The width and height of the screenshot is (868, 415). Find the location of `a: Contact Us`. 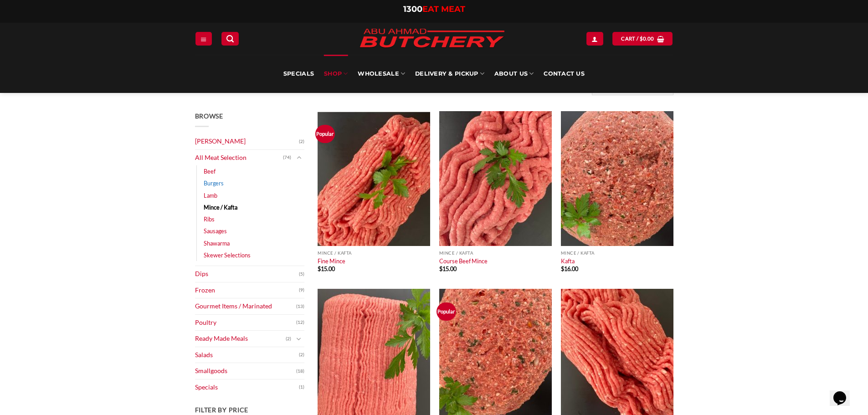

a: Contact Us is located at coordinates (564, 74).